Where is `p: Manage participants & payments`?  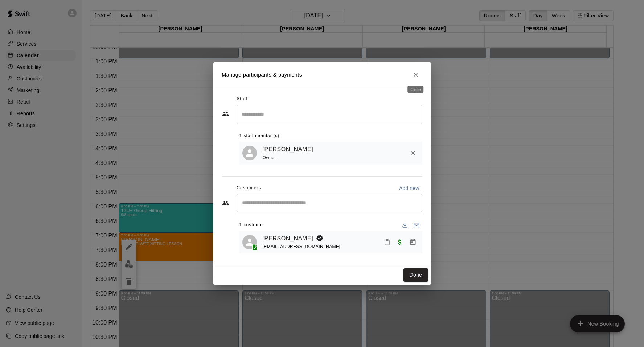 p: Manage participants & payments is located at coordinates (262, 75).